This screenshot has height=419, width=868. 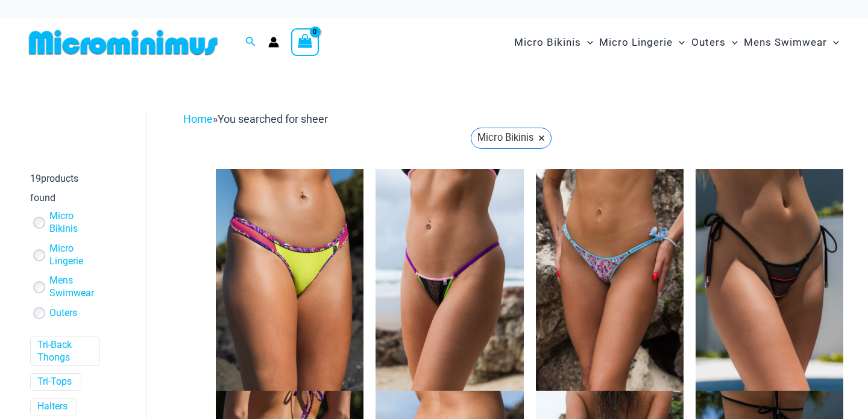 What do you see at coordinates (63, 313) in the screenshot?
I see `a: Outers` at bounding box center [63, 313].